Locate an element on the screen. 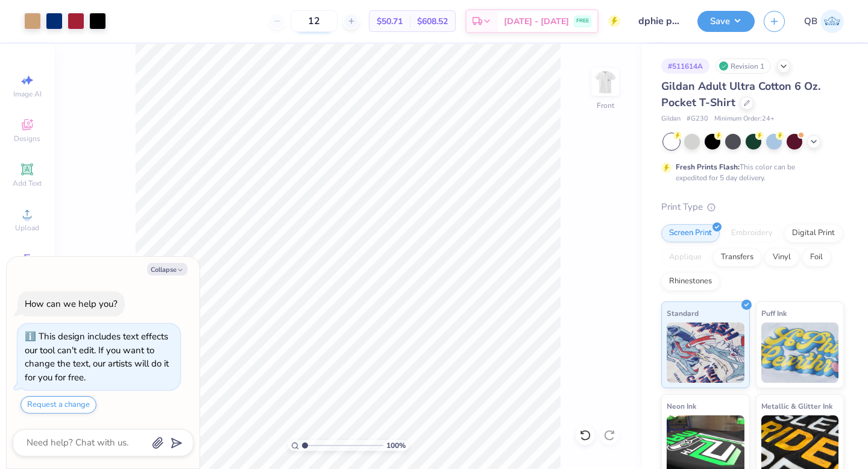  span: Neon Ink is located at coordinates (681, 406).